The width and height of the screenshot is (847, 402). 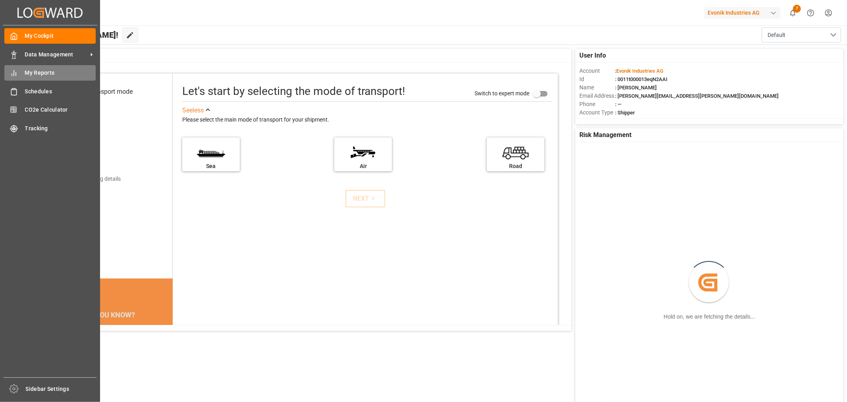 I want to click on span: Schedules, so click(x=60, y=91).